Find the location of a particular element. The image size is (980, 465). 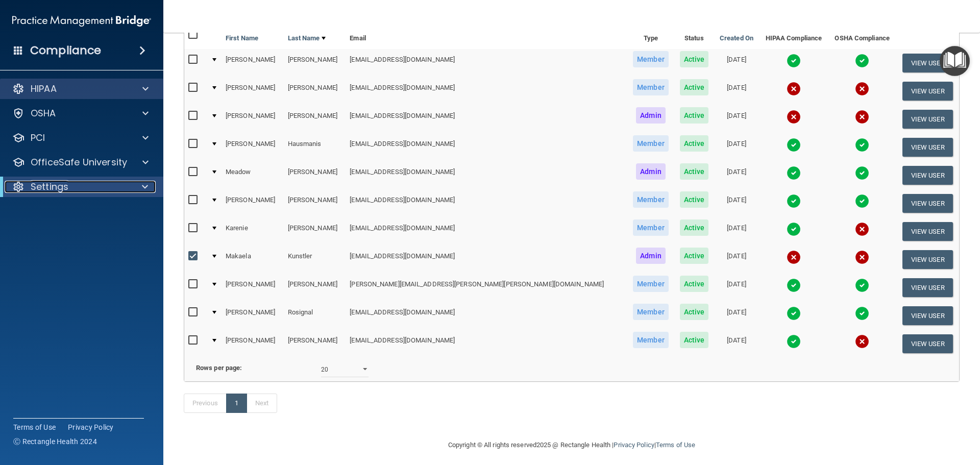

th: HIPAA Compliance is located at coordinates (794, 37).